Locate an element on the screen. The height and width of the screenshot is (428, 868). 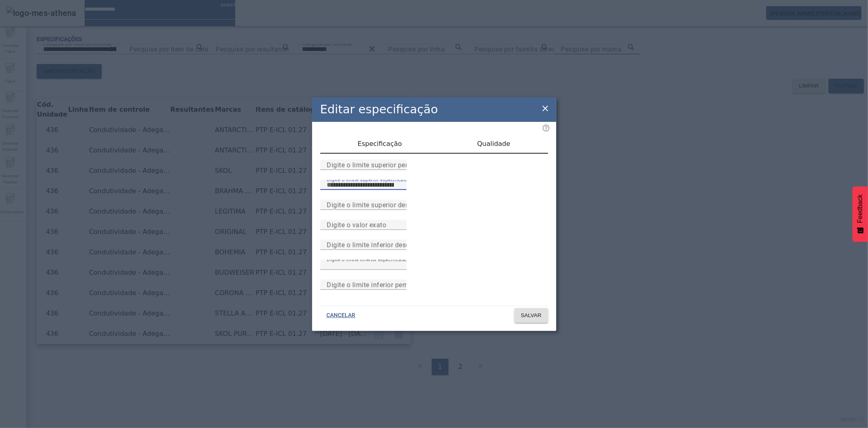
button: SALVAR is located at coordinates (531, 316).